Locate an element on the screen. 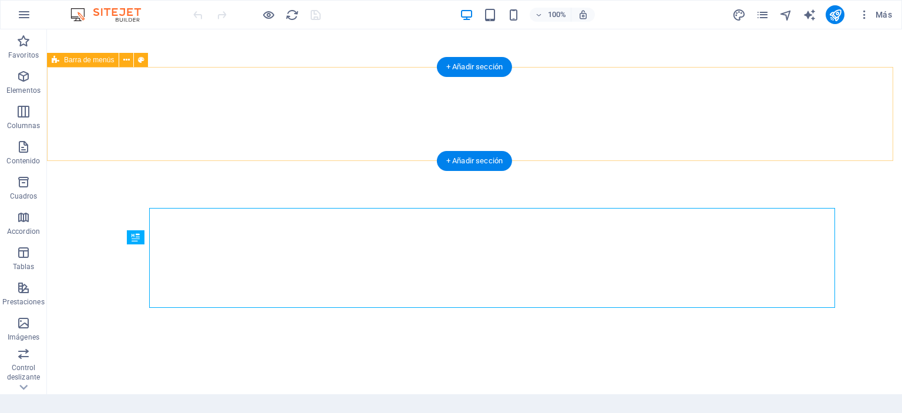 This screenshot has height=413, width=902. button: Haz clic para salir del modo de previsualización y seguir editando is located at coordinates (268, 15).